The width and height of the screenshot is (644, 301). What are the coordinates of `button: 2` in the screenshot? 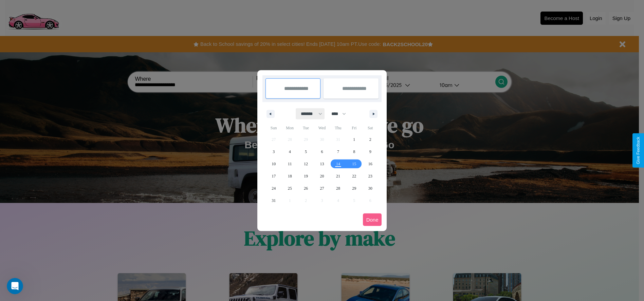 It's located at (370, 139).